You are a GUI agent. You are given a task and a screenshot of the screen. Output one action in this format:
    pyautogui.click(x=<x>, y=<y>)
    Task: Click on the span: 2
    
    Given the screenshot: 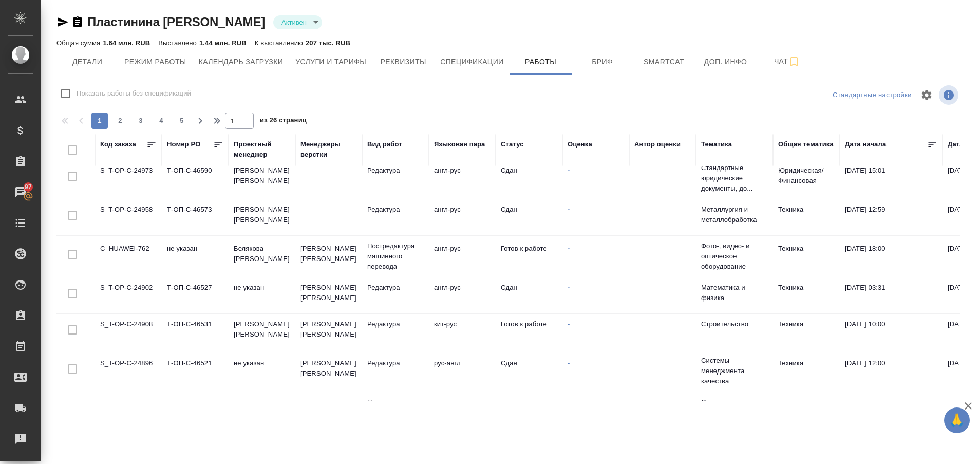 What is the action you would take?
    pyautogui.click(x=120, y=121)
    